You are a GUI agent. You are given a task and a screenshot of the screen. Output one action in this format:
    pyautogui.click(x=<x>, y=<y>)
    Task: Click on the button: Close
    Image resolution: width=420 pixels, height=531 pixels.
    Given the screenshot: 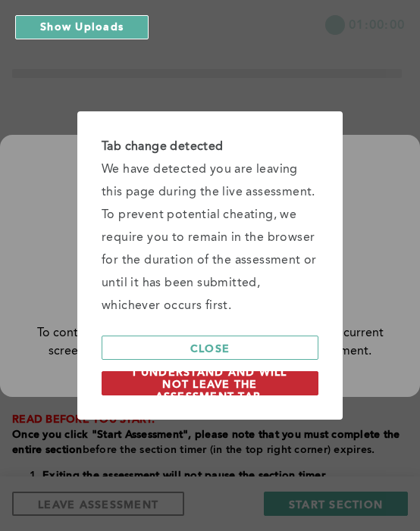 What is the action you would take?
    pyautogui.click(x=210, y=348)
    